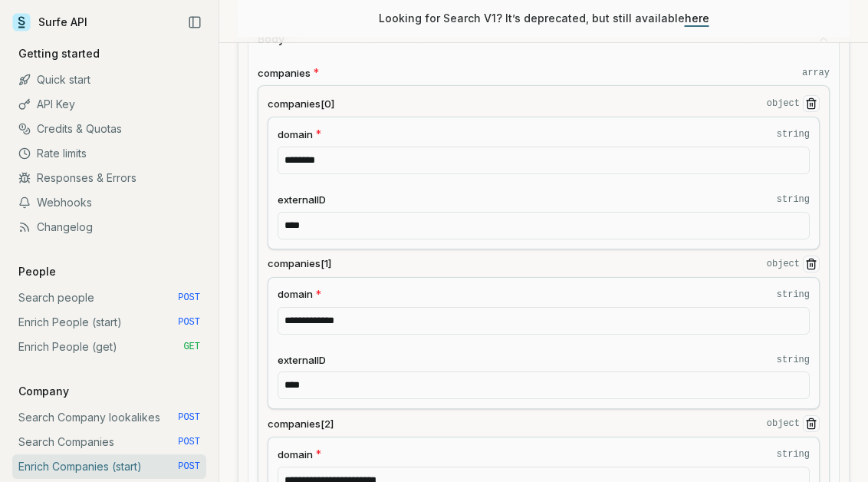  I want to click on p: Looking for Search V1? It’s deprecated, but still available, so click(544, 19).